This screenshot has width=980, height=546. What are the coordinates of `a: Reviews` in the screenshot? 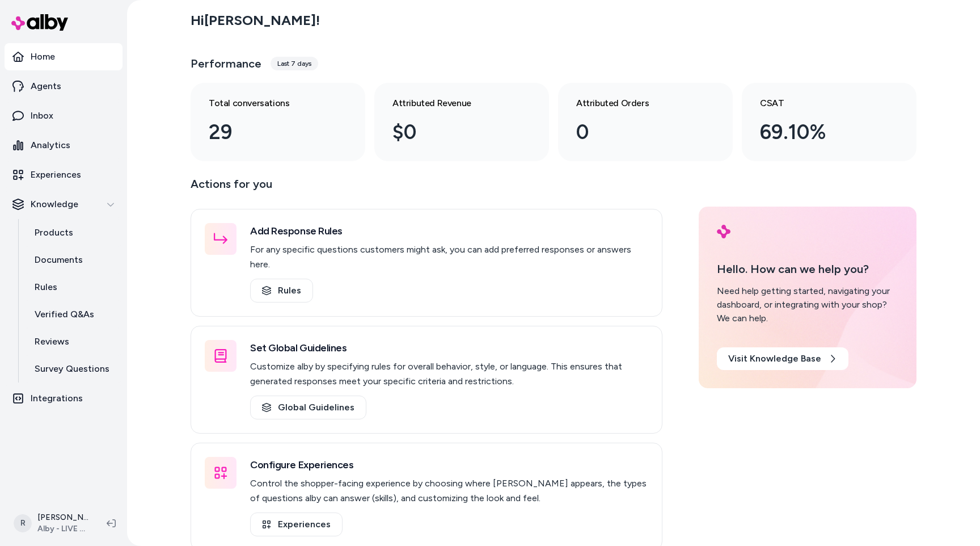 It's located at (72, 341).